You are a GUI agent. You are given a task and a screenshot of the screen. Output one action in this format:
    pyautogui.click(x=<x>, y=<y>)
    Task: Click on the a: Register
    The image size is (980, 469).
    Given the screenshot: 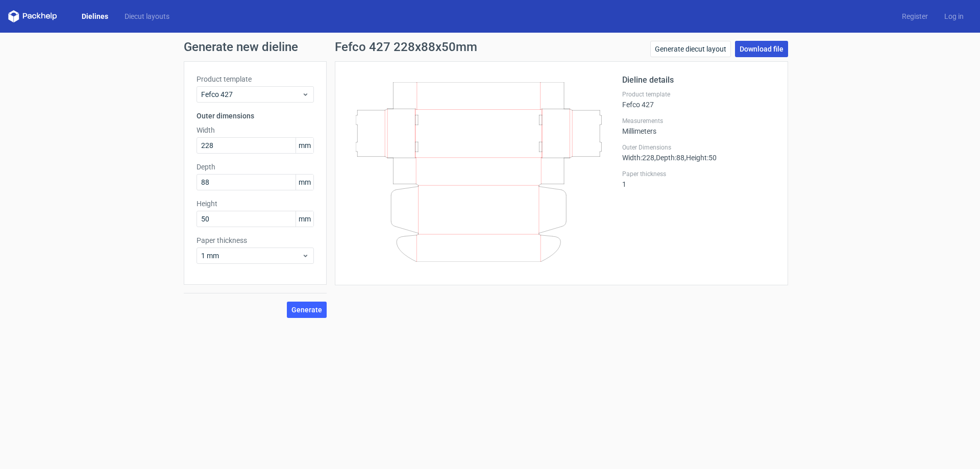 What is the action you would take?
    pyautogui.click(x=914, y=17)
    